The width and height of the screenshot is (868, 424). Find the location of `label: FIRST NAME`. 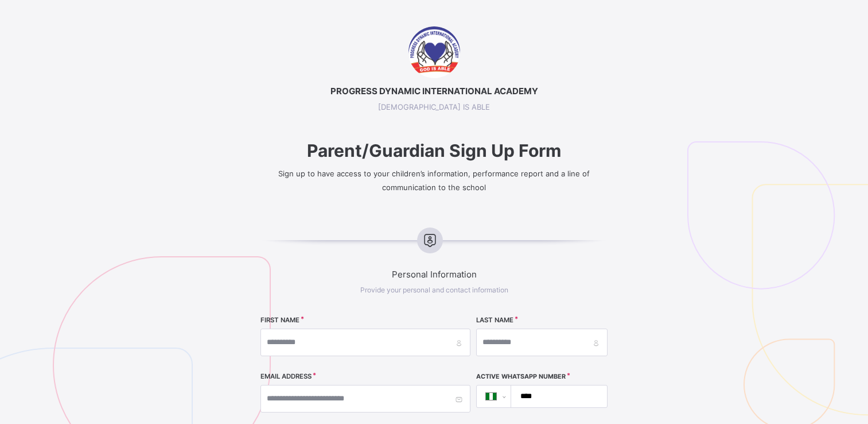

label: FIRST NAME is located at coordinates (280, 320).